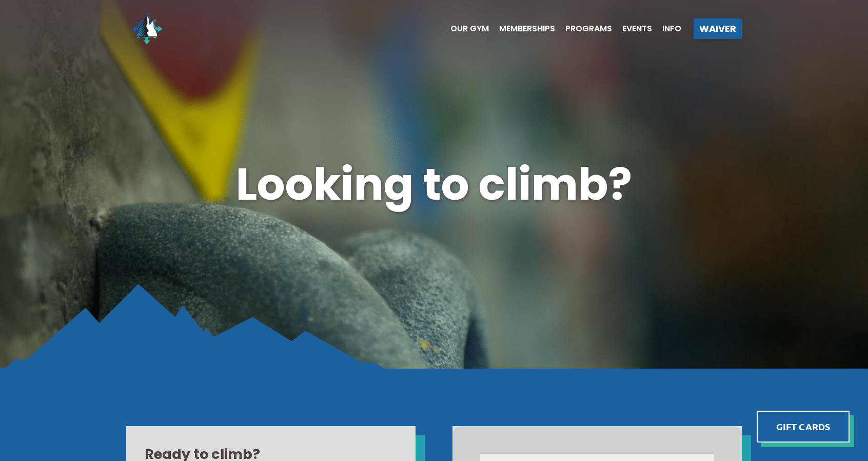 The width and height of the screenshot is (868, 461). I want to click on img: North Wall Logo, so click(147, 28).